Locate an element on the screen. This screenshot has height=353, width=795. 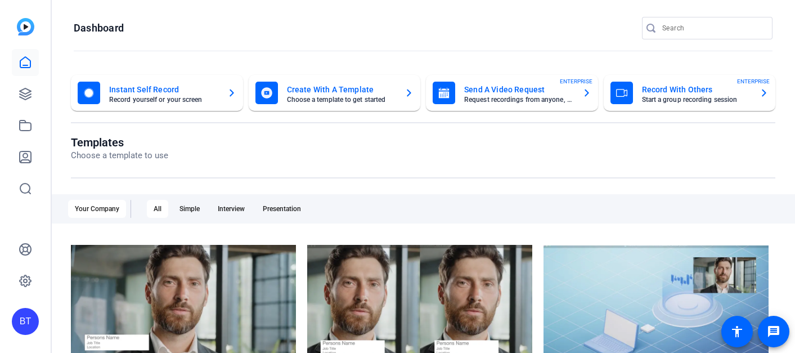
div: Simple is located at coordinates (189, 209).